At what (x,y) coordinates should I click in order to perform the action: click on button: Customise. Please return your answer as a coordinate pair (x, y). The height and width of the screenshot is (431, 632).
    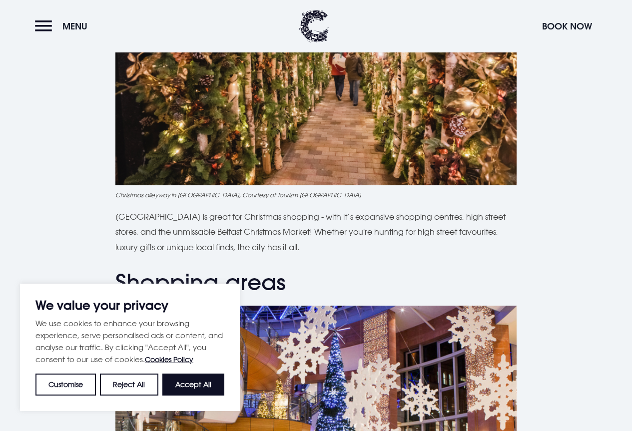
    Looking at the image, I should click on (65, 385).